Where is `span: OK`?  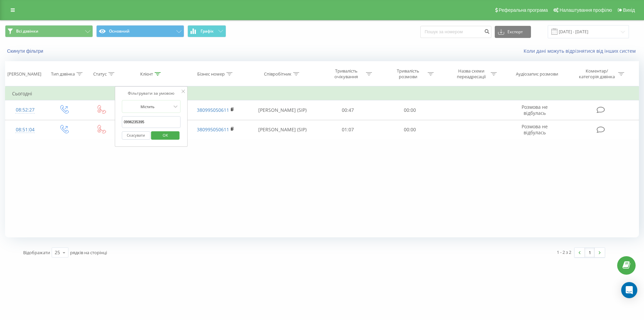
span: OK is located at coordinates (166, 135).